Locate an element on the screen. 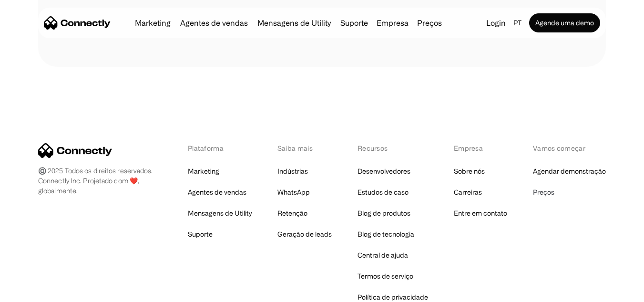 The width and height of the screenshot is (644, 302). div: Plataforma is located at coordinates (220, 148).